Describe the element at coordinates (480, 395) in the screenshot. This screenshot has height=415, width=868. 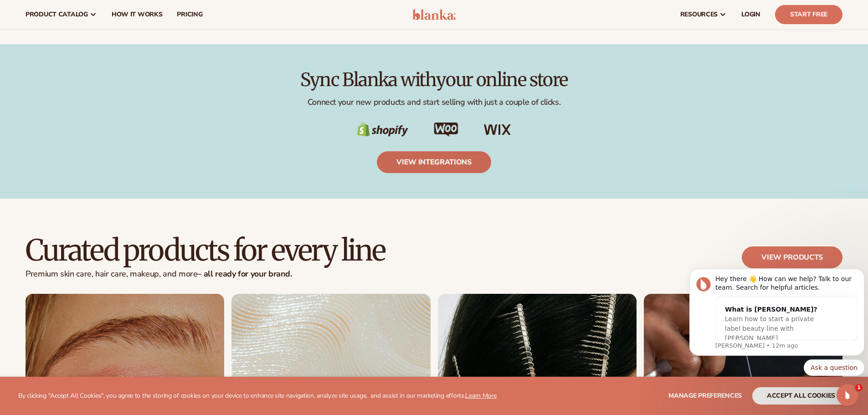
I see `a: Learn More` at that location.